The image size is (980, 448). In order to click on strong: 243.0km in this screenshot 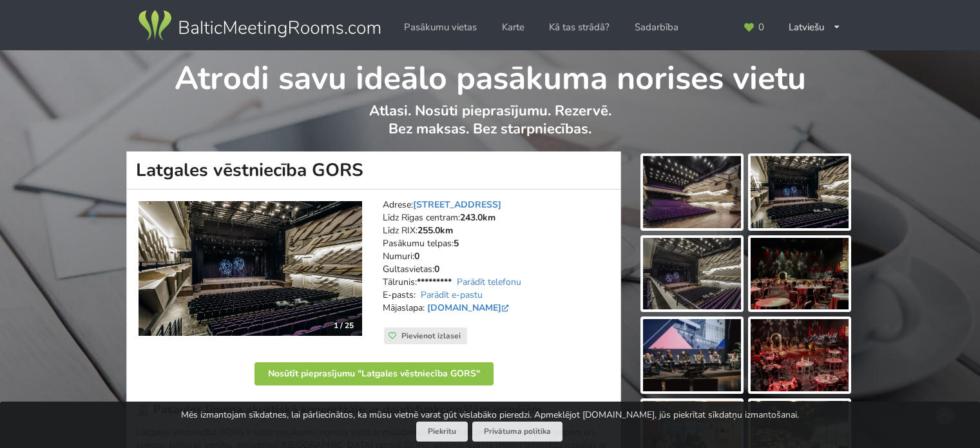, I will do `click(477, 217)`.